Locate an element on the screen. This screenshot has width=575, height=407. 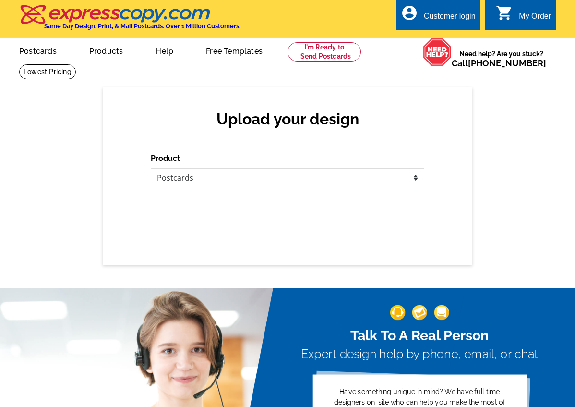
img: support-img-3_1.png is located at coordinates (442, 313).